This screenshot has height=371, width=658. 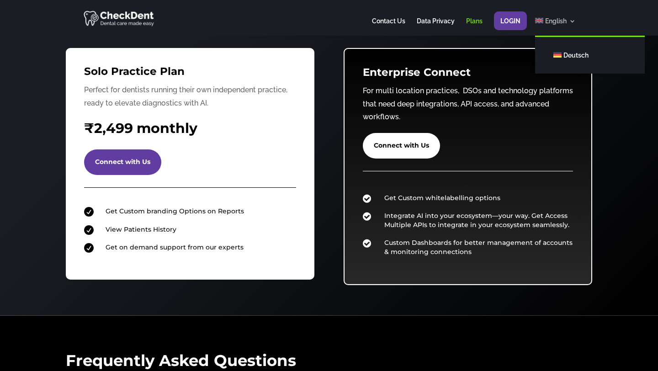 I want to click on span: Integrate AI into your ecosystem—your way. Get Access Multiple APIs to integrate in your ecosyste..., so click(x=477, y=220).